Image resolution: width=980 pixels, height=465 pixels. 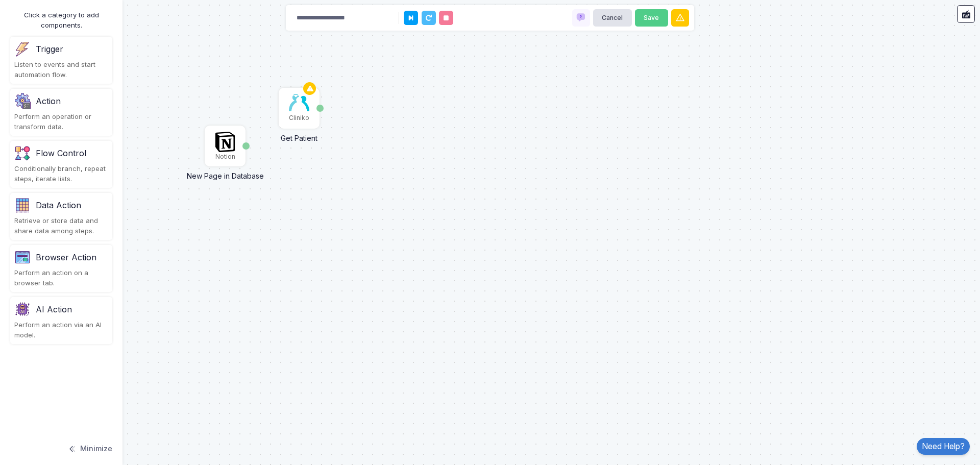 I want to click on img: flow-v1.png, so click(x=23, y=153).